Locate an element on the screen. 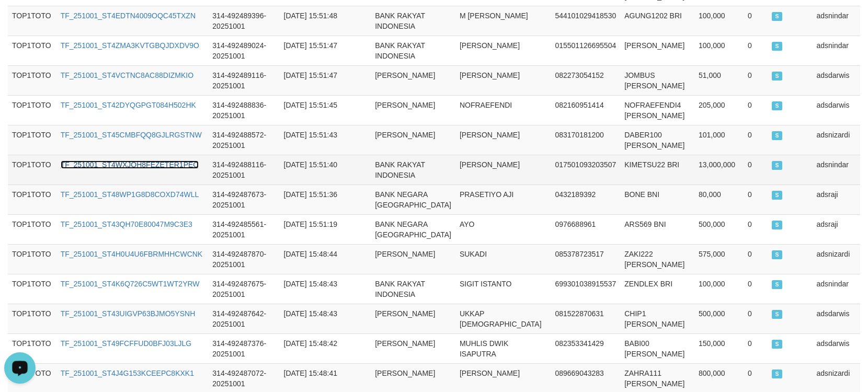  a: TF_251001_ST48WP1G8D8COXD74WLL is located at coordinates (130, 195).